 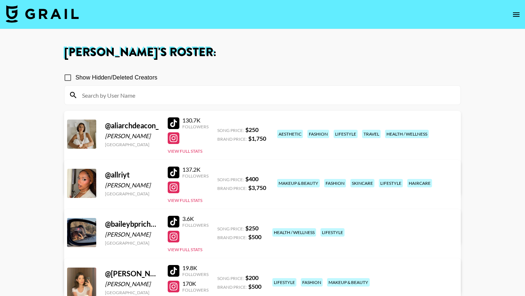 I want to click on div: 130.7K, so click(x=195, y=120).